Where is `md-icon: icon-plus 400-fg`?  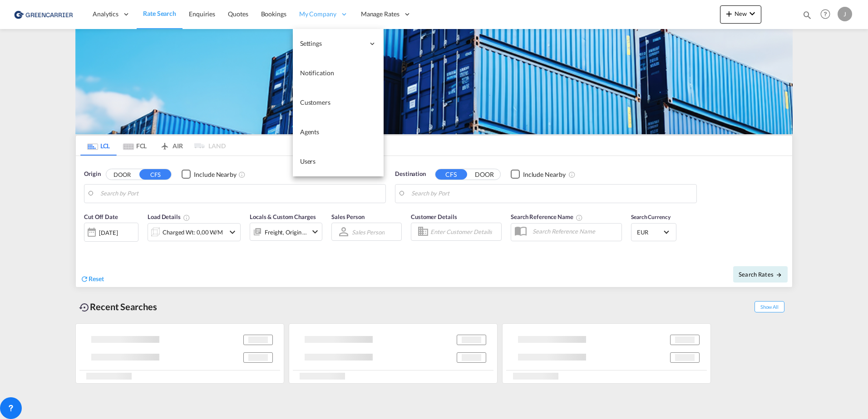
md-icon: icon-plus 400-fg is located at coordinates (729, 14).